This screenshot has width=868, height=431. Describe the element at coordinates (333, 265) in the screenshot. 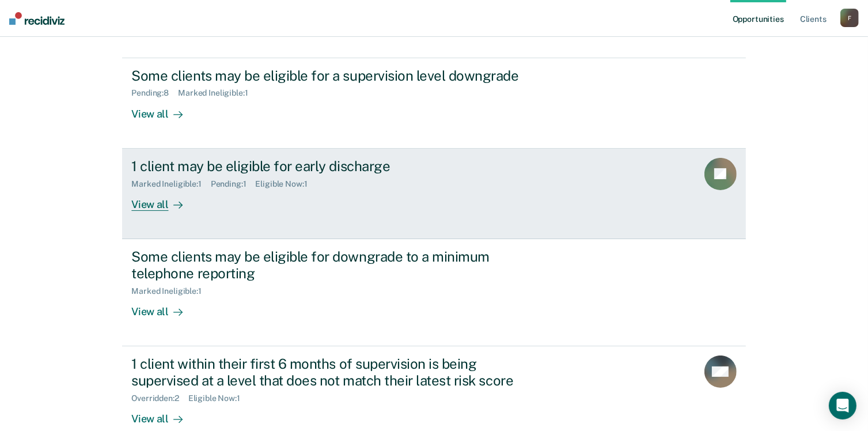

I see `div: Some clients may be eligible for downgrade to a minimum telephone reporting` at that location.